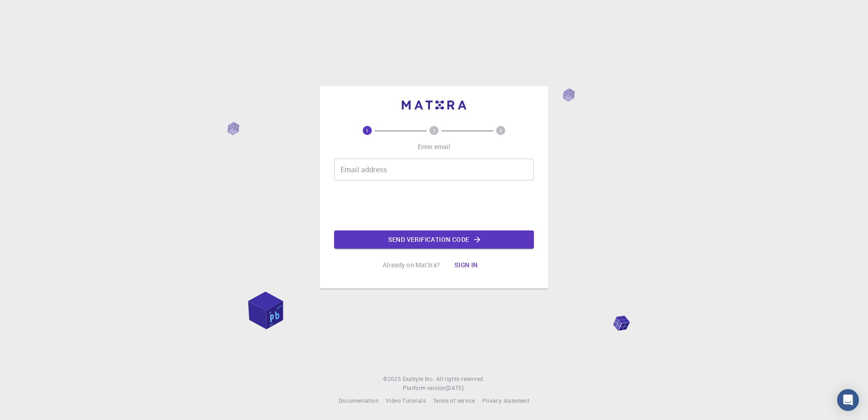  What do you see at coordinates (505, 400) in the screenshot?
I see `span: Privacy statement` at bounding box center [505, 400].